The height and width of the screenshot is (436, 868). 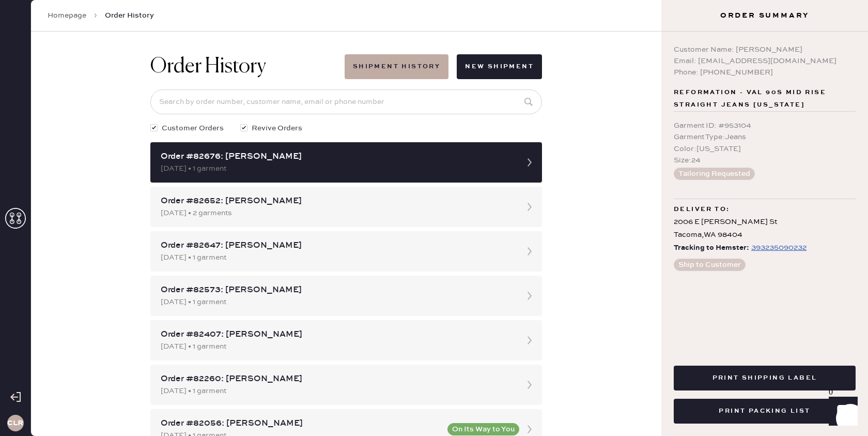 What do you see at coordinates (714, 174) in the screenshot?
I see `button: Tailoring Requested` at bounding box center [714, 174].